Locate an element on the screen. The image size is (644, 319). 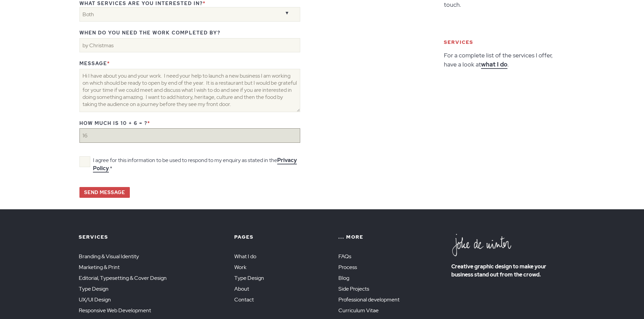
span: I agree for this information to be used to respond to my enquiry as stated in the . is located at coordinates (191, 164).